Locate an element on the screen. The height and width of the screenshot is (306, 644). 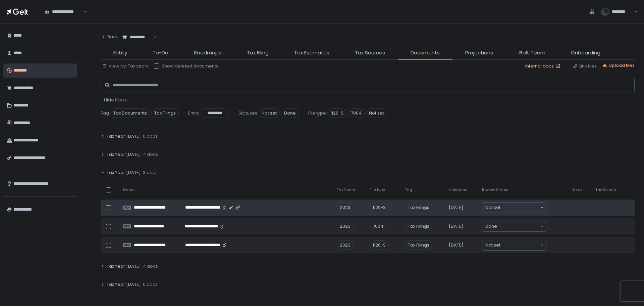
span: Tax Years is located at coordinates (345, 190).